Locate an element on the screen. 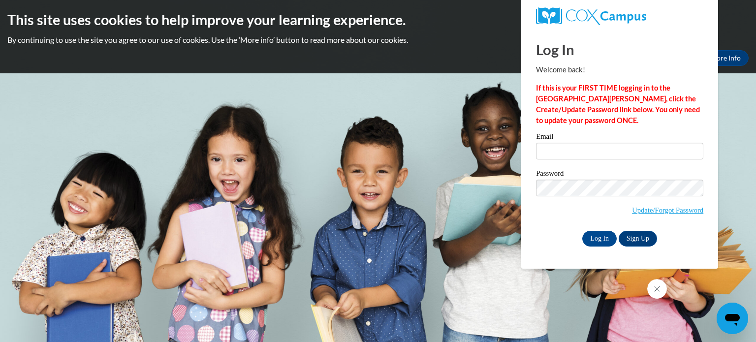 This screenshot has width=756, height=342. input: Log In is located at coordinates (600, 239).